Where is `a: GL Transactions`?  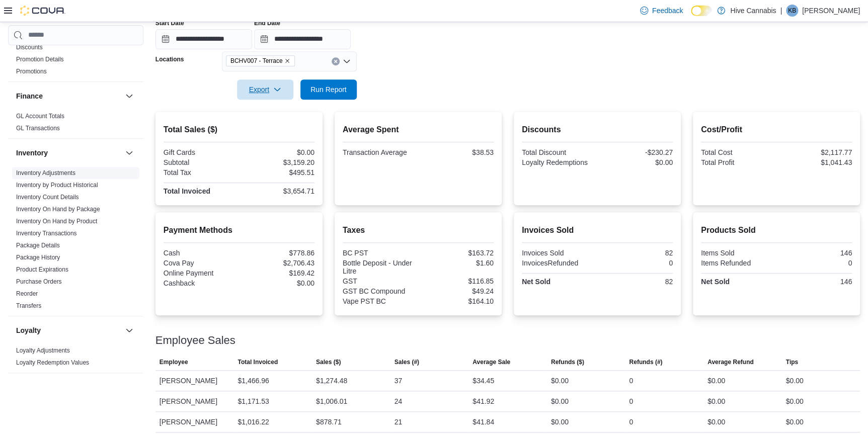 a: GL Transactions is located at coordinates (38, 128).